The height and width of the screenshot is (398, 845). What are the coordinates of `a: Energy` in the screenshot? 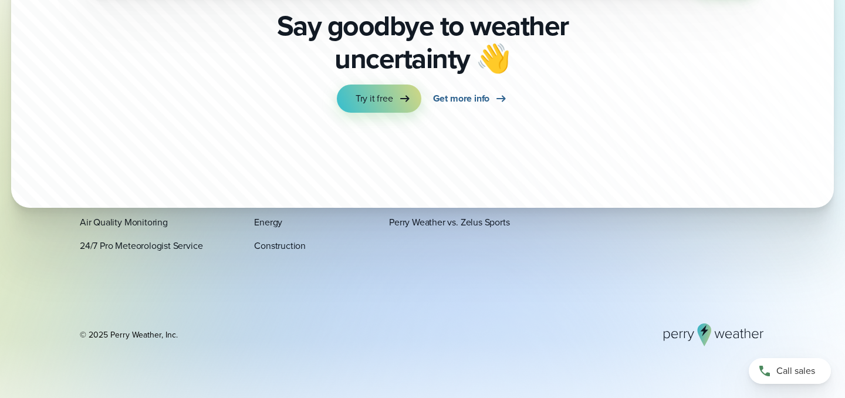 It's located at (268, 222).